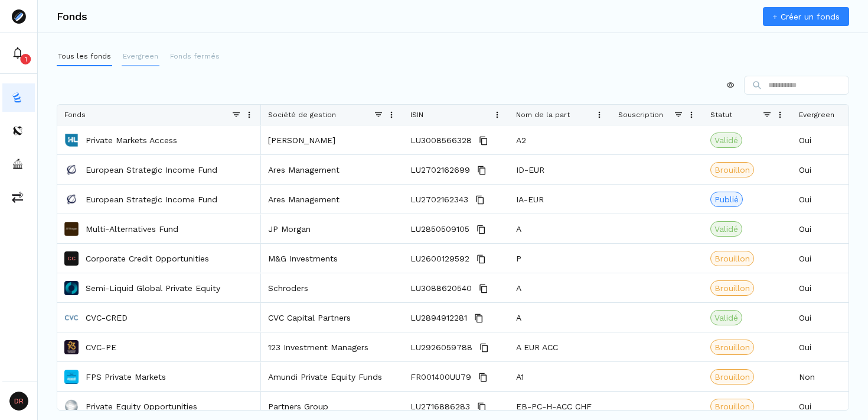 This screenshot has height=420, width=868. Describe the element at coordinates (101, 347) in the screenshot. I see `a: CVC-PE` at that location.